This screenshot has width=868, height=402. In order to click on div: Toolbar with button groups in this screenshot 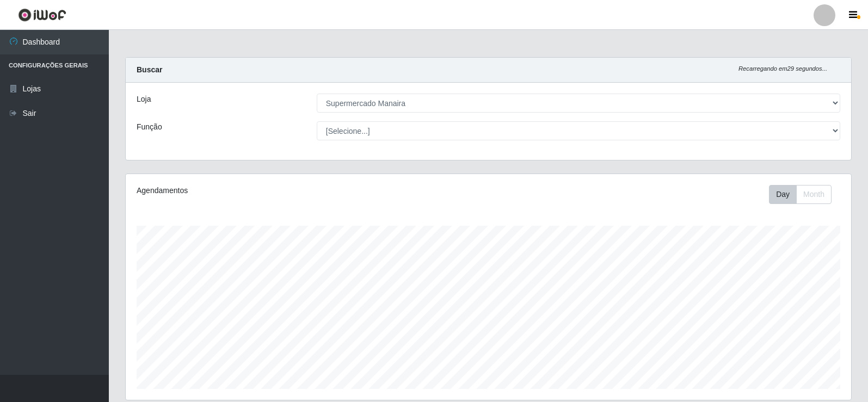, I will do `click(804, 194)`.